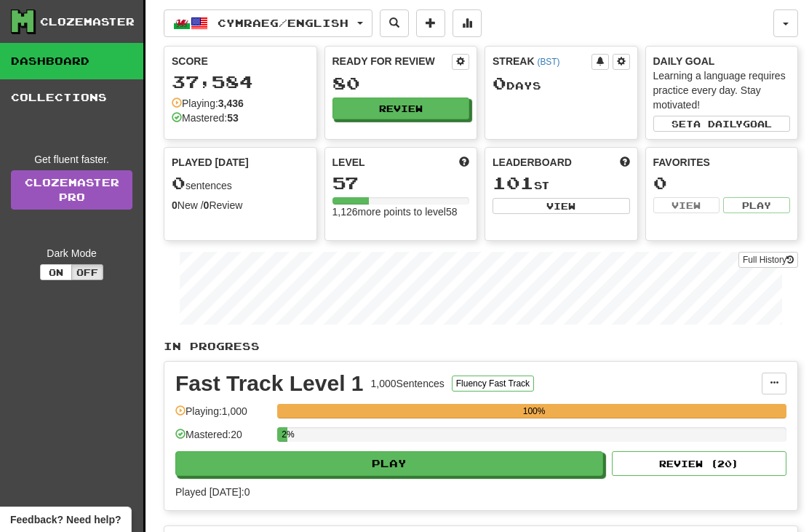 This screenshot has width=809, height=532. I want to click on div: 37,584, so click(240, 81).